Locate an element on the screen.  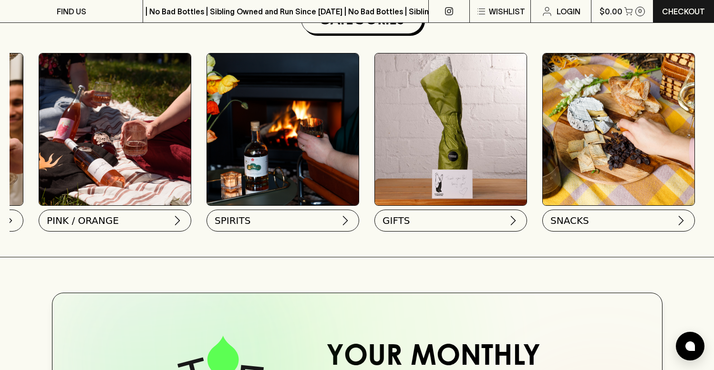
p: FIND US is located at coordinates (72, 11).